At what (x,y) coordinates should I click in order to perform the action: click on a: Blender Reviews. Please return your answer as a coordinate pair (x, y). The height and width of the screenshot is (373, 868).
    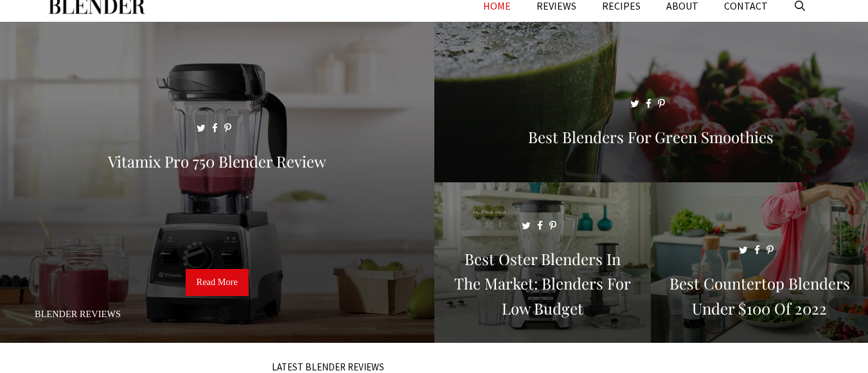
    Looking at the image, I should click on (77, 314).